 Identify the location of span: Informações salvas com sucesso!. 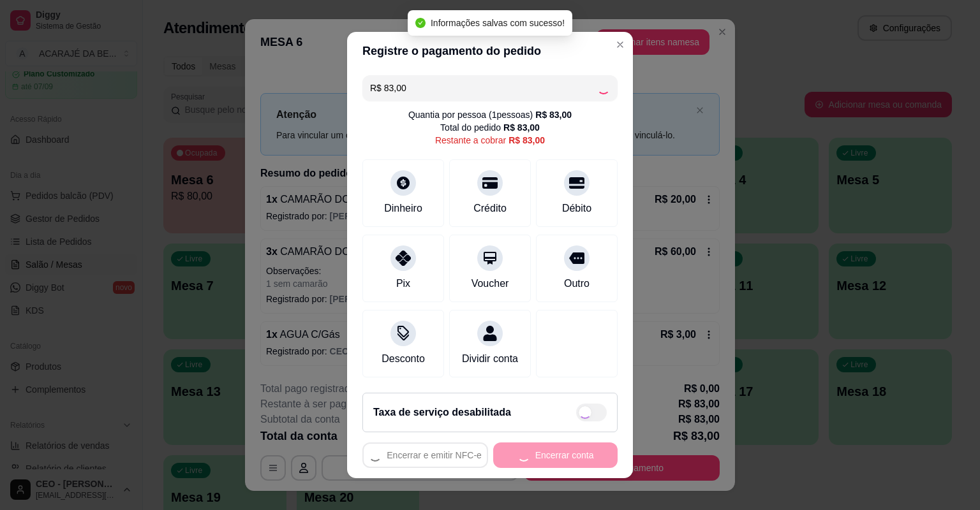
(498, 23).